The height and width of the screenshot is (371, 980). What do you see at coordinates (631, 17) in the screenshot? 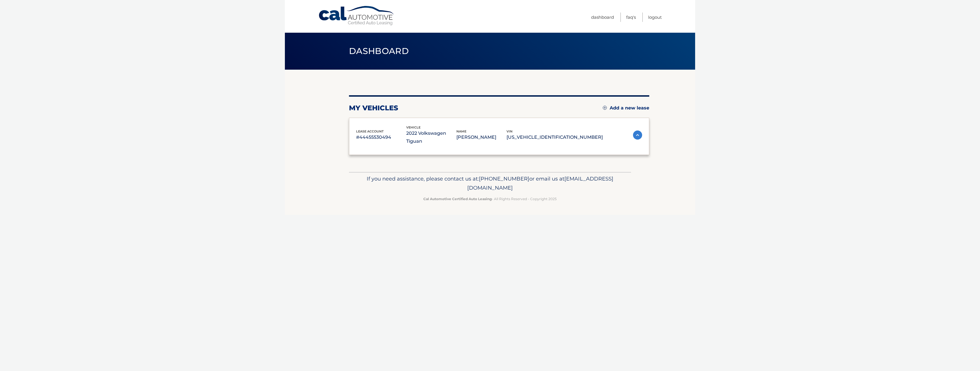
I see `a: FAQ's` at bounding box center [631, 17].